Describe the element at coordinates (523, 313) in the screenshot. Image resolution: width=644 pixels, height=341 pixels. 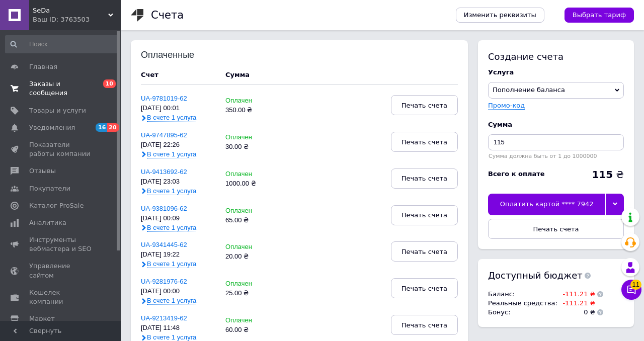
I see `td: Бонус :` at that location.